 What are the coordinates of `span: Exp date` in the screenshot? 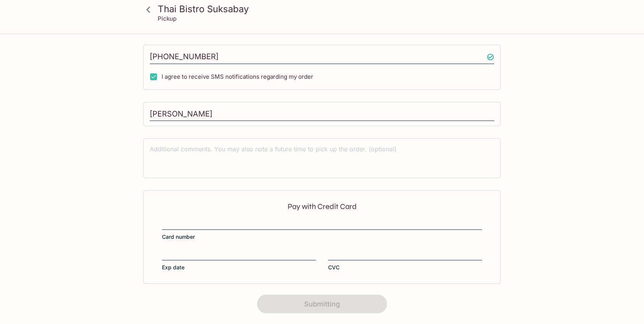 It's located at (173, 268).